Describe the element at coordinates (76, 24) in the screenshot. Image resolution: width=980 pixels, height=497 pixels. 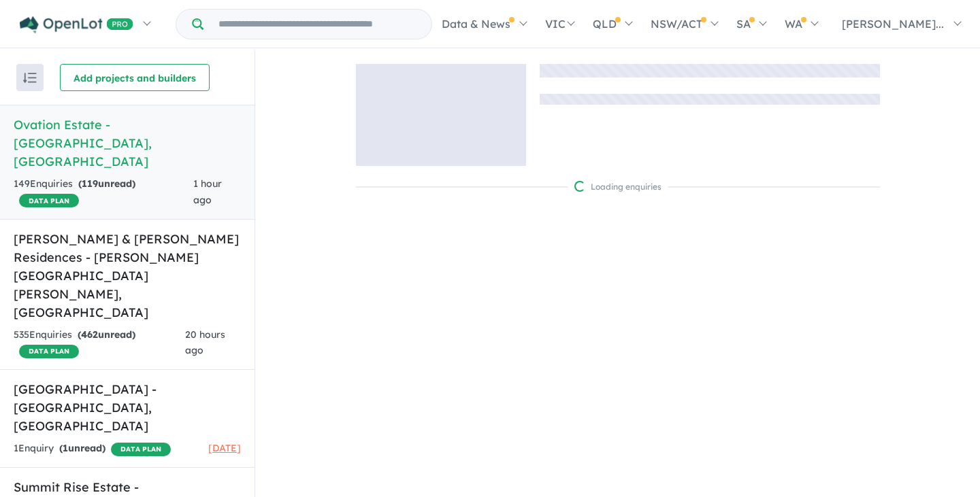
I see `img: Openlot PRO Logo White` at that location.